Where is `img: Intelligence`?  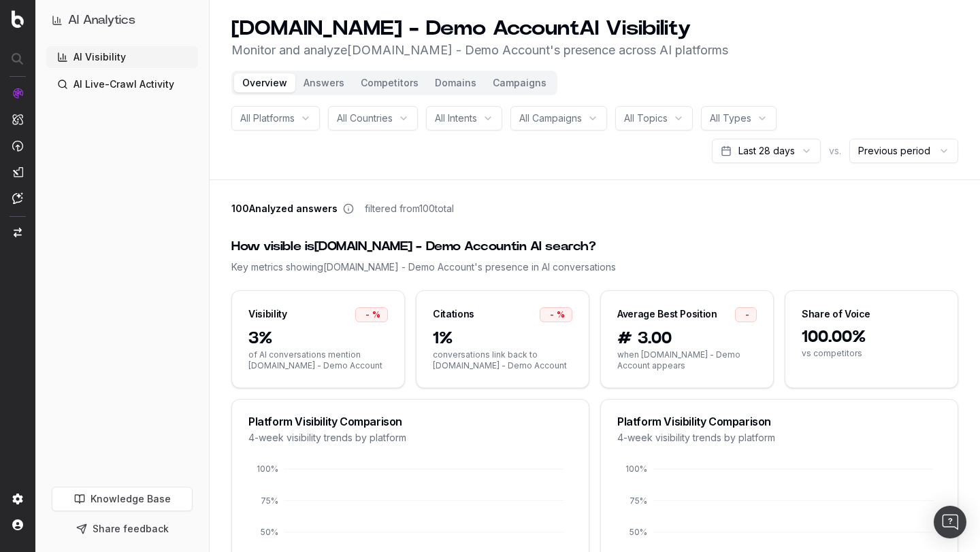 img: Intelligence is located at coordinates (18, 119).